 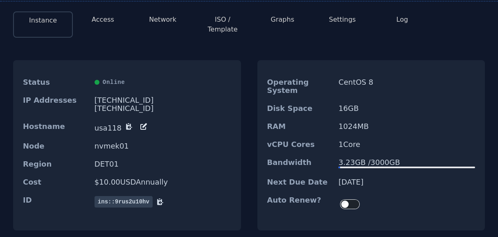 What do you see at coordinates (407, 86) in the screenshot?
I see `dd: CentOS 8` at bounding box center [407, 86].